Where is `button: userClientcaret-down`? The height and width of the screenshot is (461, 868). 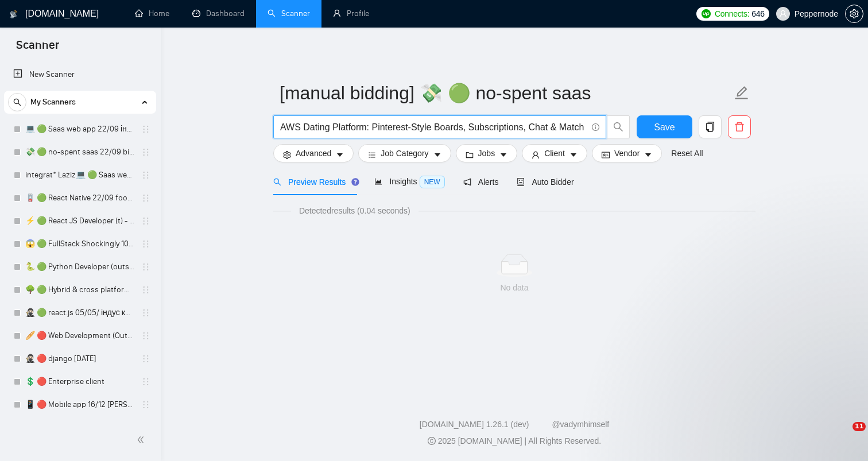 button: userClientcaret-down is located at coordinates (555, 153).